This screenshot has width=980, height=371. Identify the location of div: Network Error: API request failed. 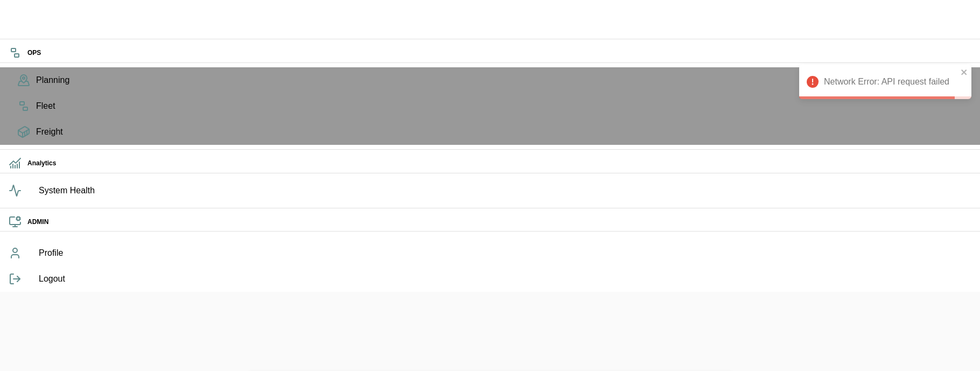
(885, 82).